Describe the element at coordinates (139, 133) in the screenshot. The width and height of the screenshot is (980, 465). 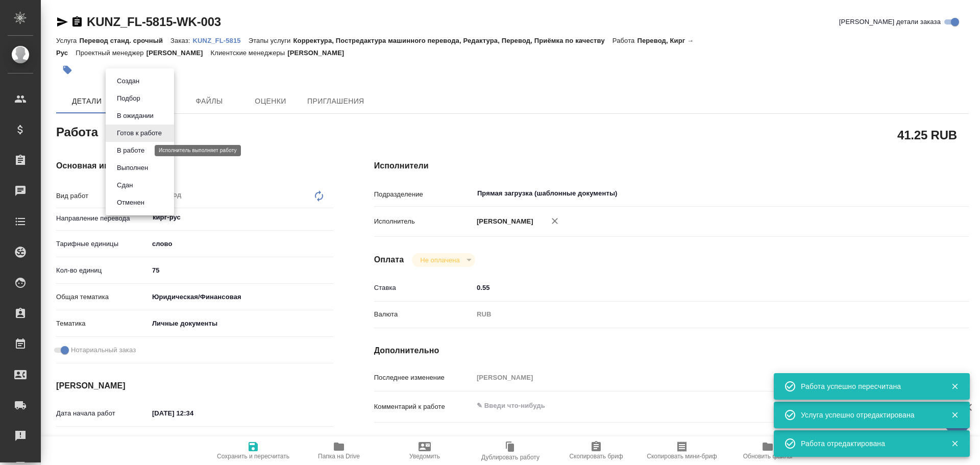
I see `button: Готов к работе` at that location.